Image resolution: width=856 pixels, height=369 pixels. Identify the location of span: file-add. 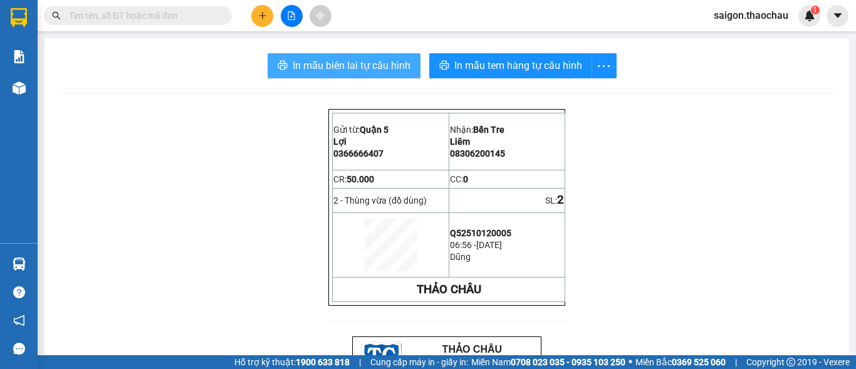
(291, 16).